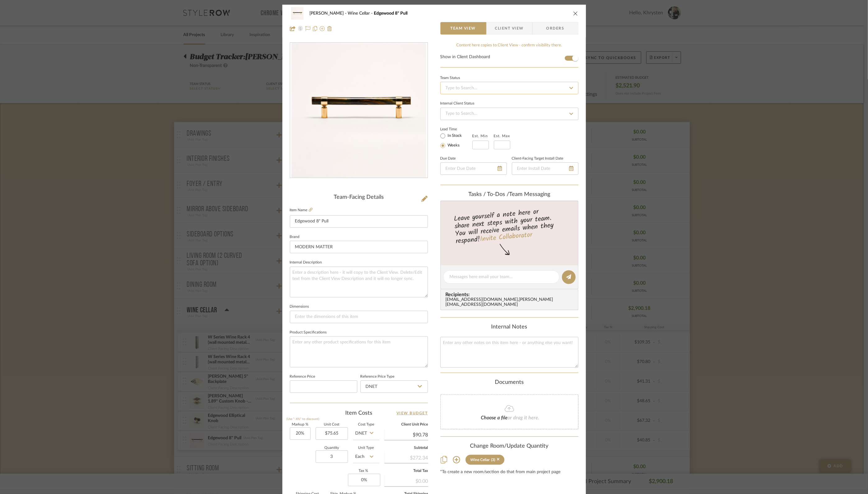  Describe the element at coordinates (300, 425) in the screenshot. I see `label: Markup %` at that location.